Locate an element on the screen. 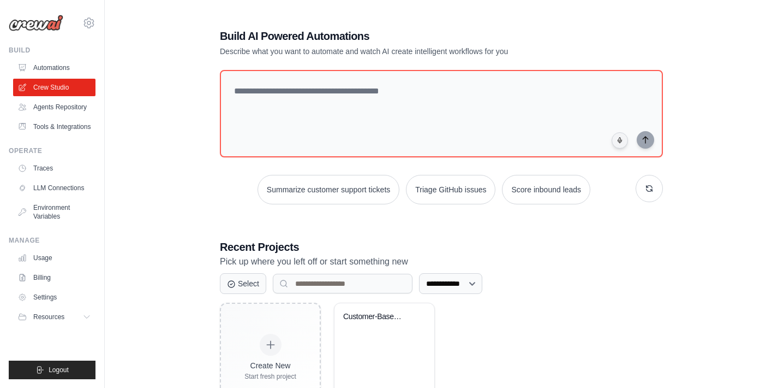 This screenshot has width=778, height=388. a: Crew Studio is located at coordinates (54, 87).